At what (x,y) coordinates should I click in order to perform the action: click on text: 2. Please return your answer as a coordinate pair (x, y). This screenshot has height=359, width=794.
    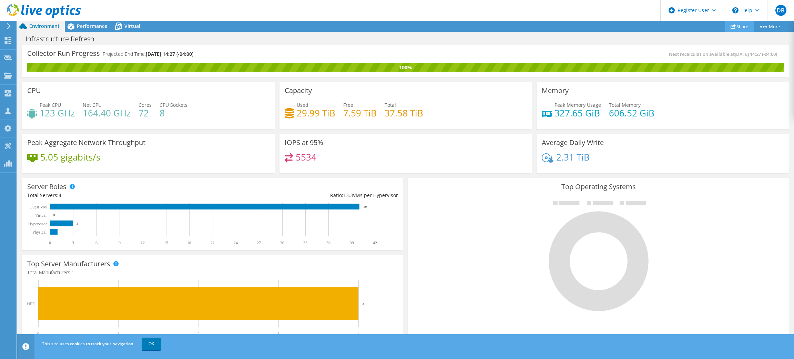
    Looking at the image, I should click on (199, 334).